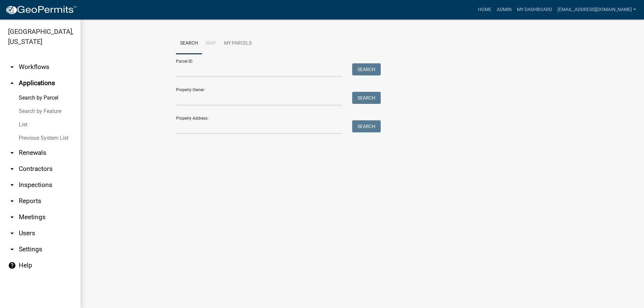 This screenshot has height=308, width=644. What do you see at coordinates (12, 265) in the screenshot?
I see `i: help` at bounding box center [12, 265].